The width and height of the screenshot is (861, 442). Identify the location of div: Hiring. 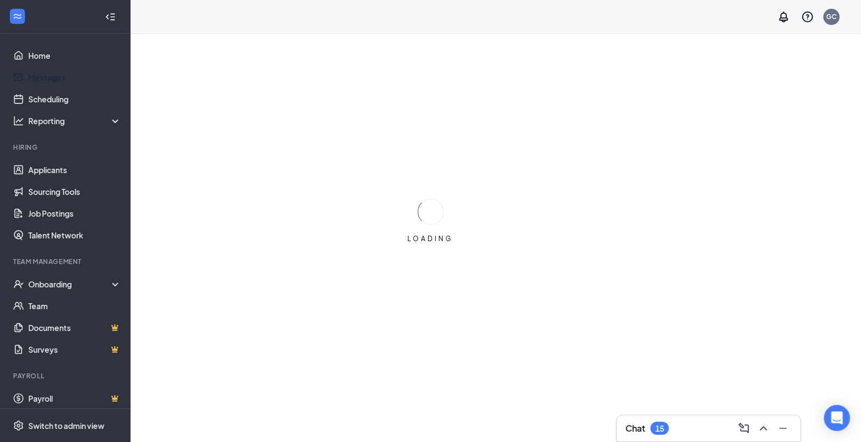
(66, 147).